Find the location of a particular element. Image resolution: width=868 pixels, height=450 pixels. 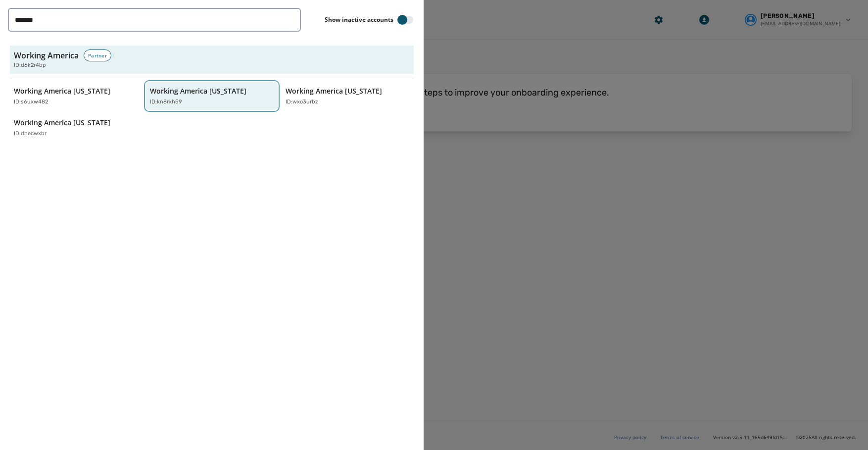

p: ID: dhecwxbr is located at coordinates (30, 134).